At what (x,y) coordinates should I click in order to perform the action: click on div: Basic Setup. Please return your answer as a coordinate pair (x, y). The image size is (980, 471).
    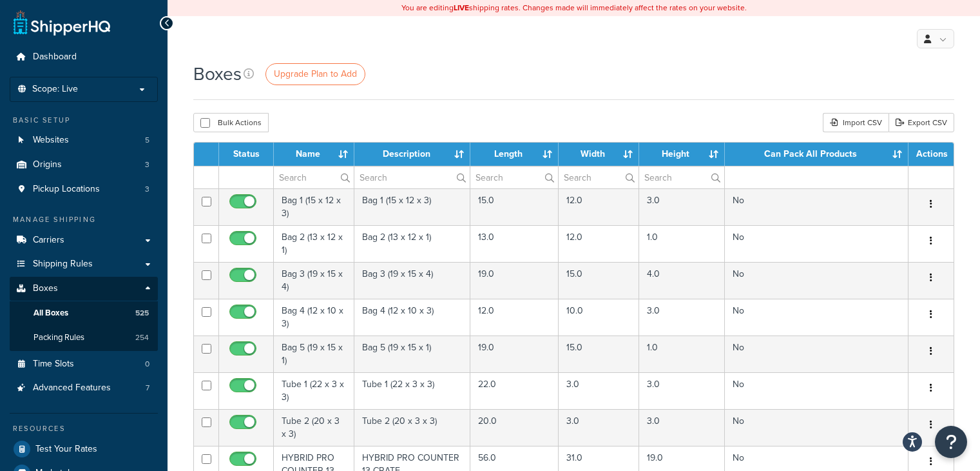
    Looking at the image, I should click on (84, 120).